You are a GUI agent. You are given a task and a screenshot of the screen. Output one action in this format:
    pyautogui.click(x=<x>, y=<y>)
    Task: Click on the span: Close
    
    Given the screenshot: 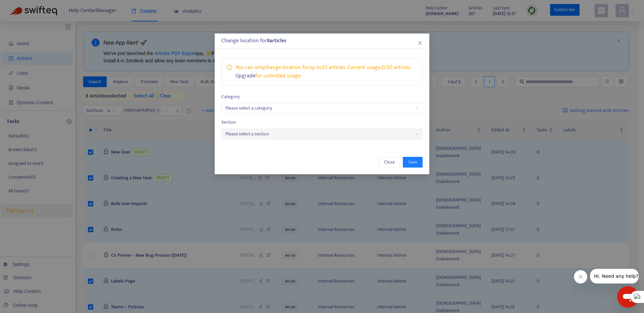 What is the action you would take?
    pyautogui.click(x=389, y=162)
    